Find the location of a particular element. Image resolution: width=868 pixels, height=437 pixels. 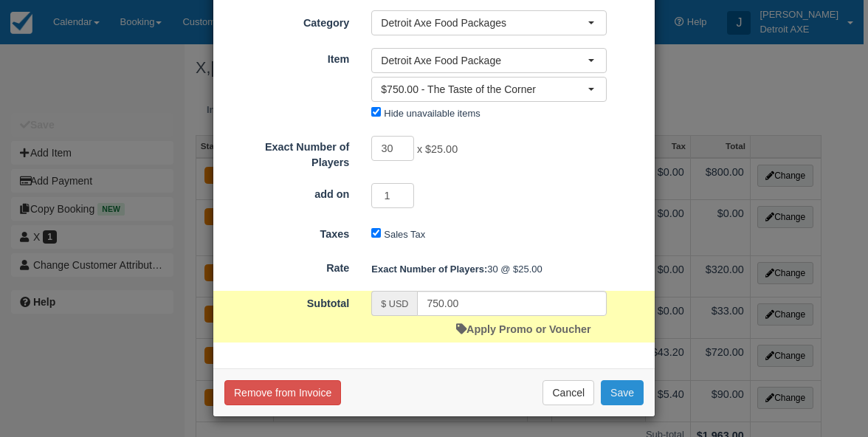

label: Item is located at coordinates (286, 57).